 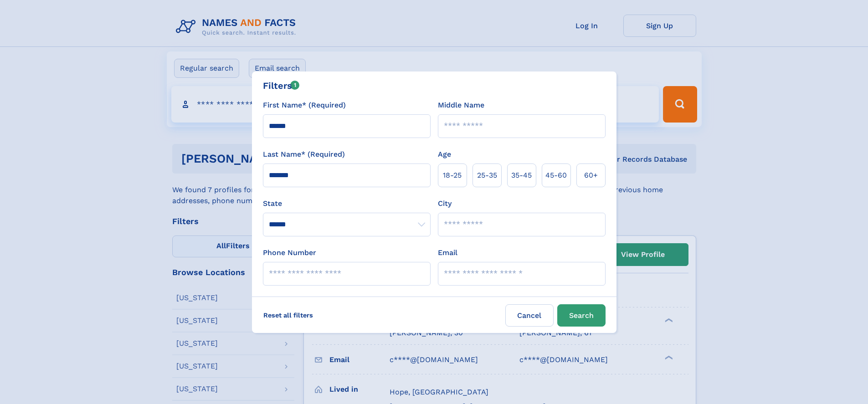 What do you see at coordinates (304, 155) in the screenshot?
I see `label: Last Name* (Required)` at bounding box center [304, 155].